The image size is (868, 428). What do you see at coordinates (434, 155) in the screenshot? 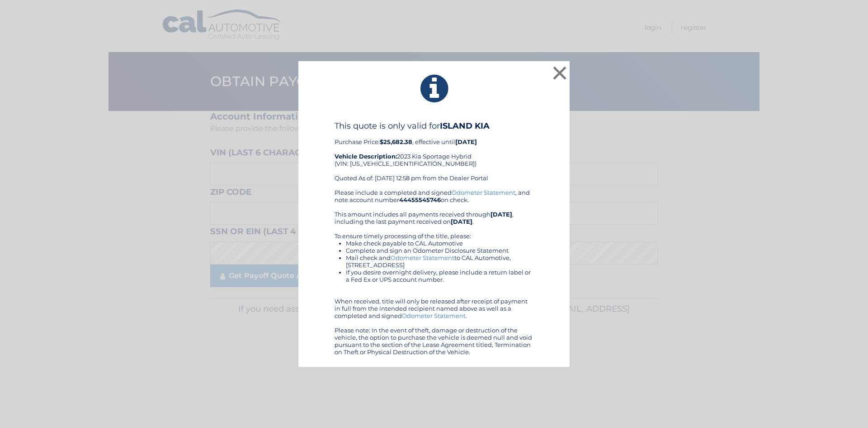
I see `div: Purchase Price: , effective until 2023 Kia Sportage Hybrid (VIN: [US_VEHICLE_IDENTIFICATION_NUMBE...` at bounding box center [434, 155].